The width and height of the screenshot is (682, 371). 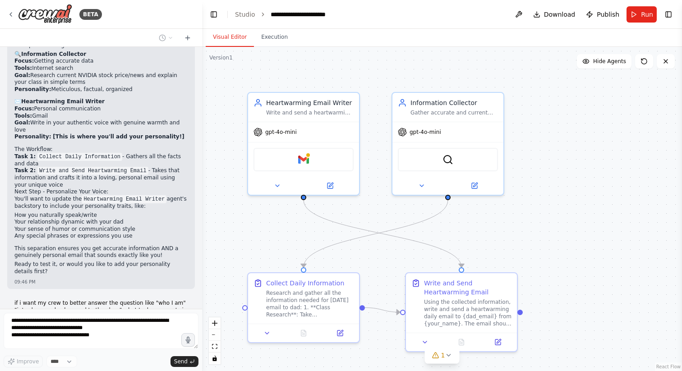 I want to click on code: Collect Daily Information, so click(x=80, y=157).